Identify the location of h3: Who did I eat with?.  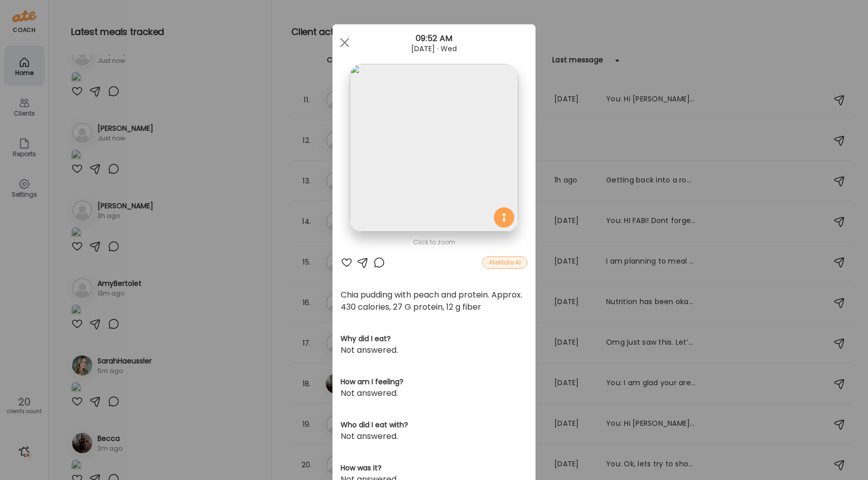
(434, 425).